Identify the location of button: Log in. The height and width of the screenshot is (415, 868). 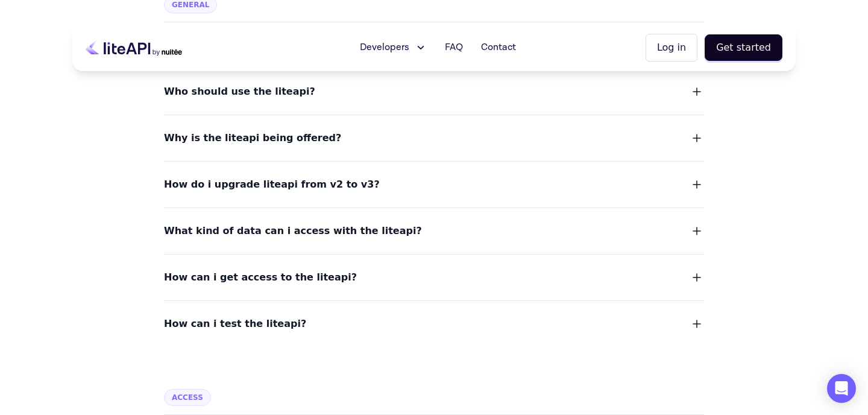
(672, 48).